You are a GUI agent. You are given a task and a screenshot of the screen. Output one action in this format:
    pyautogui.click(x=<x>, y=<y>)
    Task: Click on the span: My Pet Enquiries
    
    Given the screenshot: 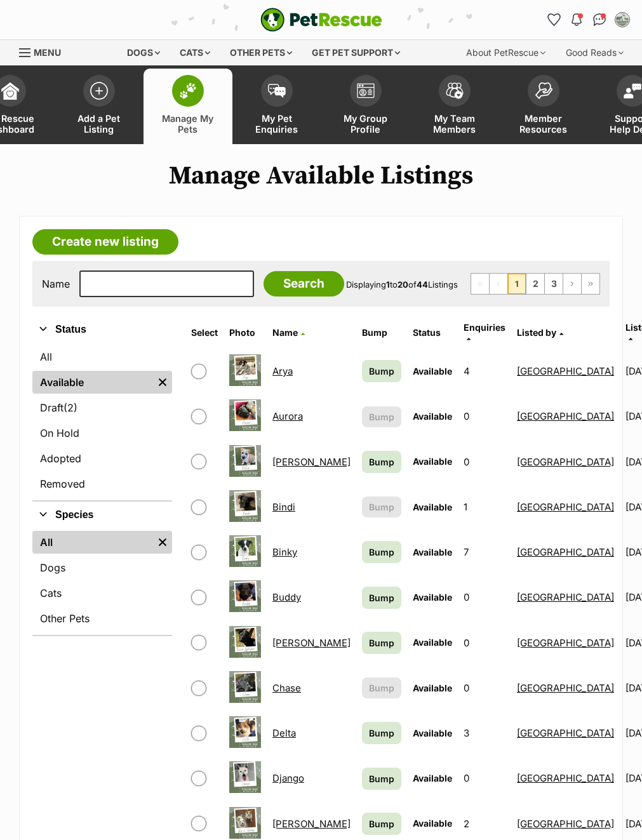 What is the action you would take?
    pyautogui.click(x=277, y=124)
    